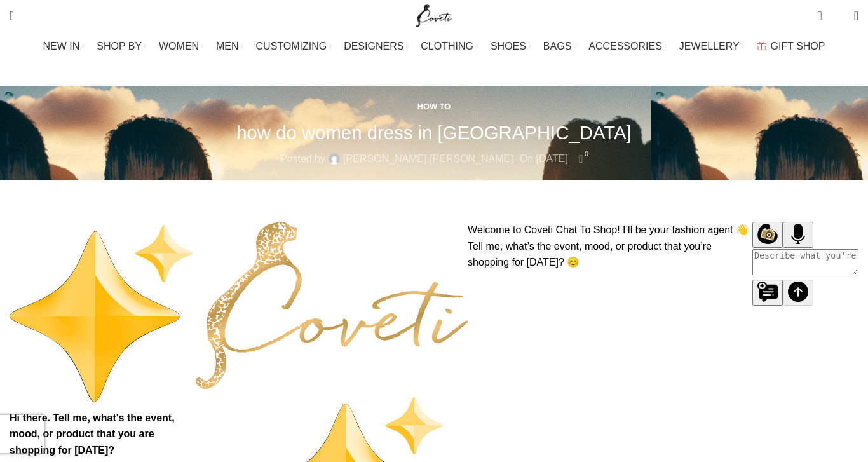  Describe the element at coordinates (11, 16) in the screenshot. I see `div: Search` at that location.